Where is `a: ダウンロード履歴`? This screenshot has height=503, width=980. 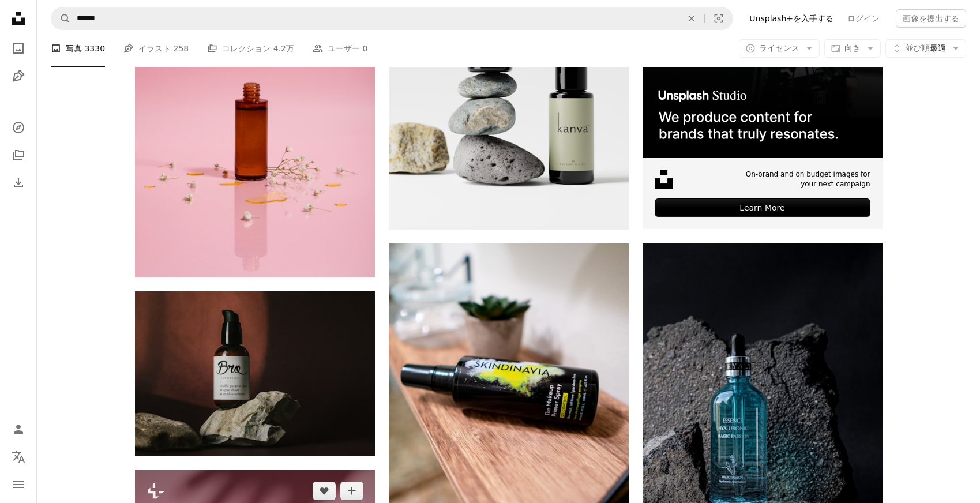 a: ダウンロード履歴 is located at coordinates (18, 183).